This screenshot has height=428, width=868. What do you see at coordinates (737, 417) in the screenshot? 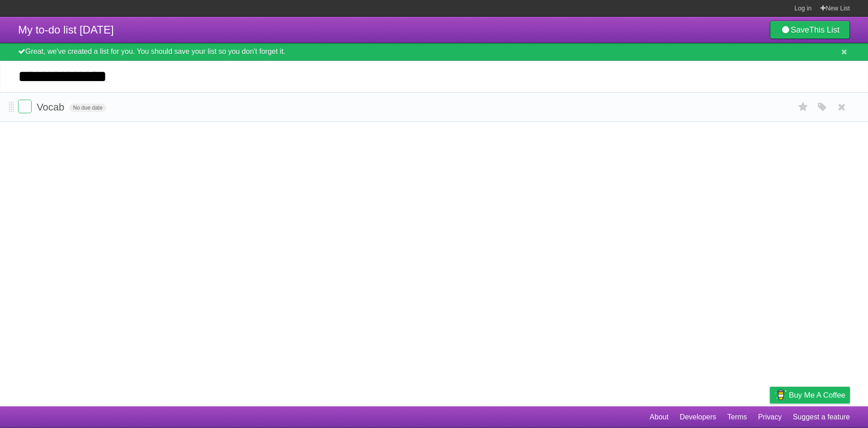
I see `a: Terms` at bounding box center [737, 417].